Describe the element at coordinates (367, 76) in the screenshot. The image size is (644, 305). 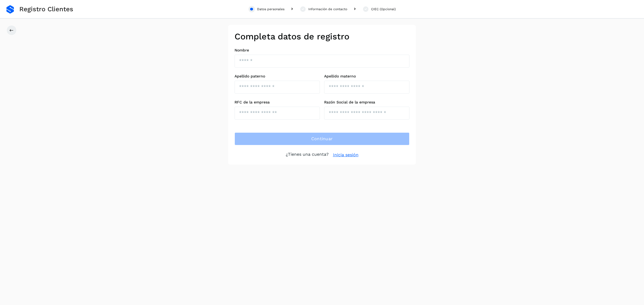
I see `label: Apellido materno` at that location.